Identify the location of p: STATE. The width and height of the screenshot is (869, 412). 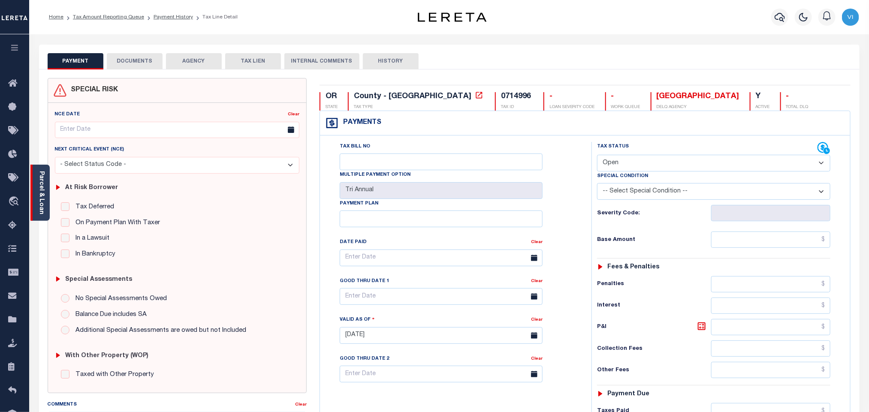
(332, 107).